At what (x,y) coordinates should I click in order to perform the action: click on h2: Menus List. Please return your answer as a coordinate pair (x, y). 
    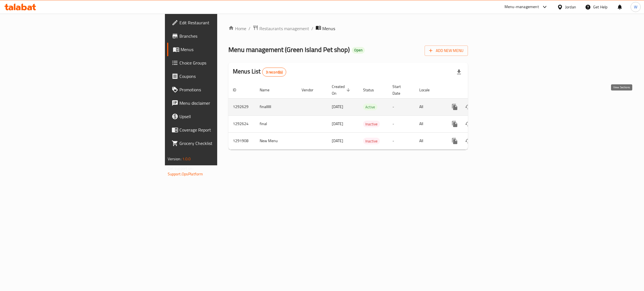
    Looking at the image, I should click on (259, 72).